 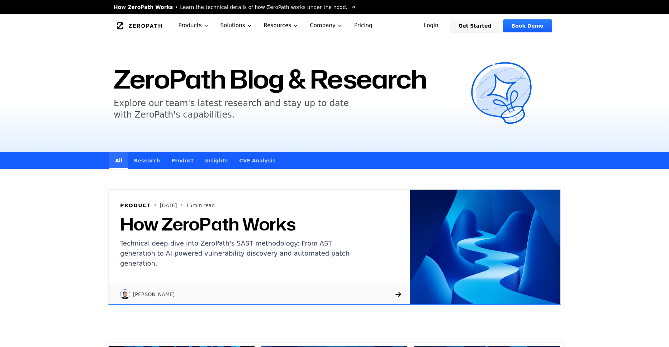 I want to click on span: How ZeroPath Works, so click(x=143, y=7).